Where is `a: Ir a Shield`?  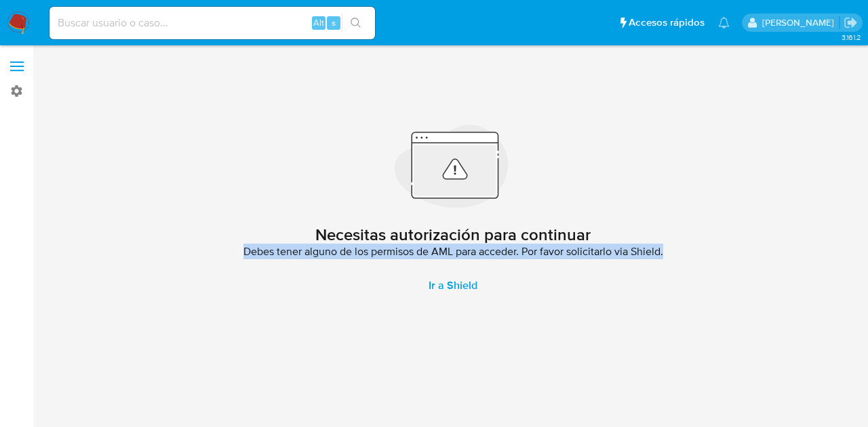
a: Ir a Shield is located at coordinates (453, 286).